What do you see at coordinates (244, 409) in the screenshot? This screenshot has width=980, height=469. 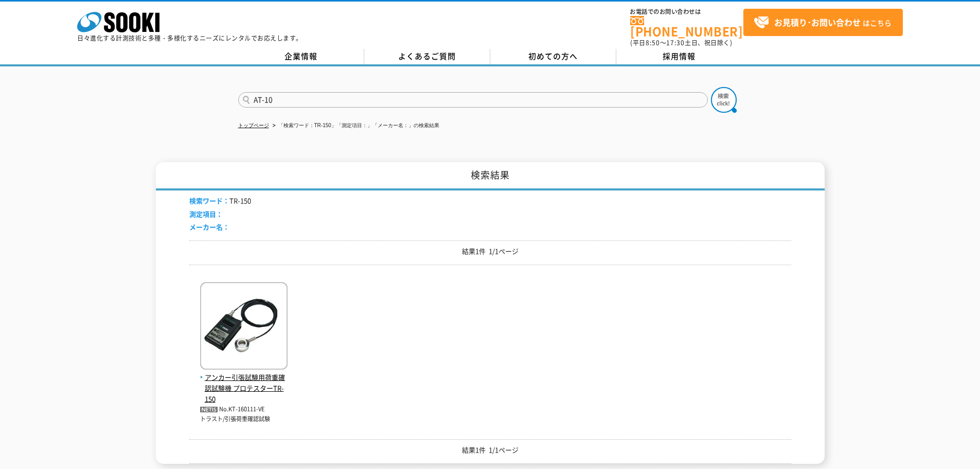 I see `p: No.KT-160111-VE` at bounding box center [244, 409].